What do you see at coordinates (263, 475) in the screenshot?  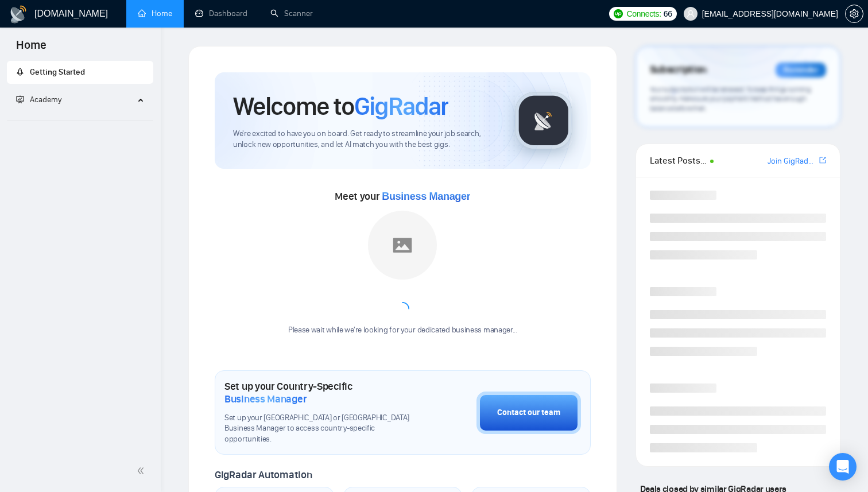 I see `span: GigRadar Automation` at bounding box center [263, 475].